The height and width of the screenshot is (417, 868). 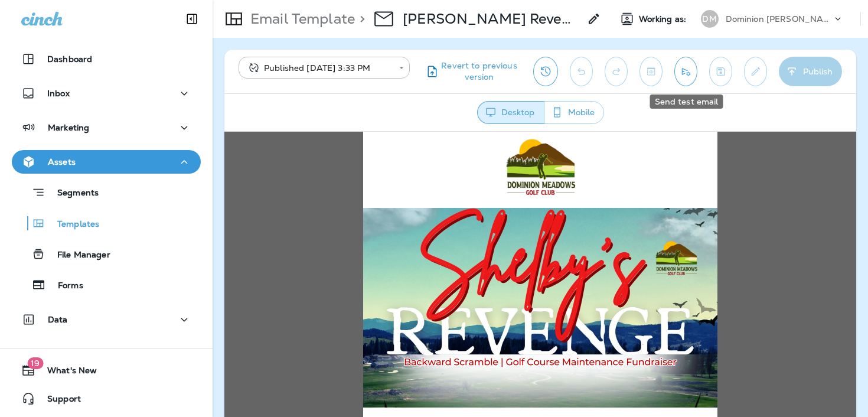 I want to click on button: Data, so click(x=106, y=319).